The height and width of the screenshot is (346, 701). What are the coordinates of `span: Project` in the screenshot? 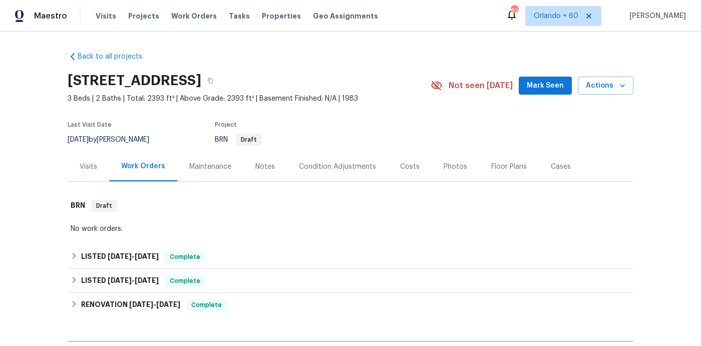 It's located at (226, 125).